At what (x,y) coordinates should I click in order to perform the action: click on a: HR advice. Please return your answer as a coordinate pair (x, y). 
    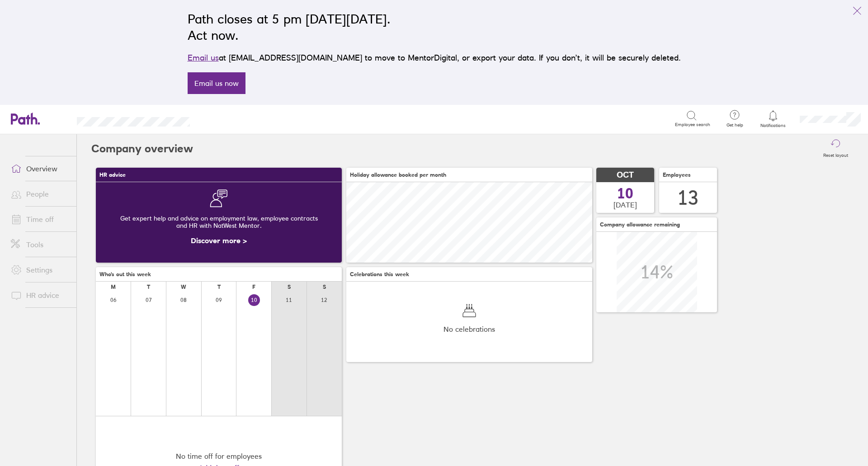
    Looking at the image, I should click on (40, 295).